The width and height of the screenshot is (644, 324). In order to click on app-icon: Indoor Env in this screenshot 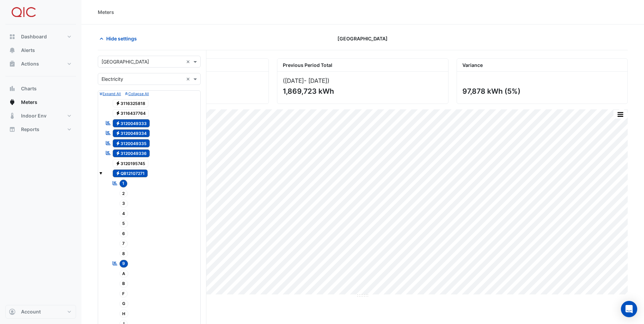, I will do `click(12, 115)`.